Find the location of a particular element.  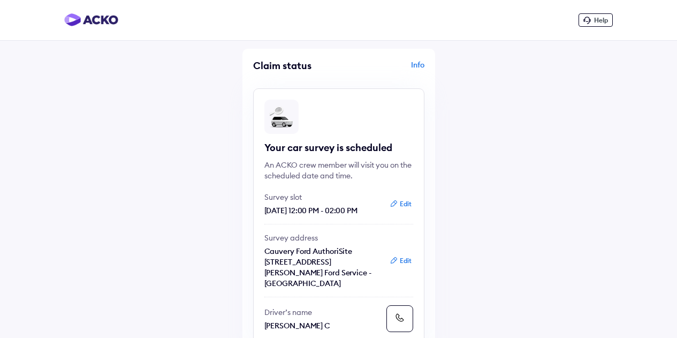

div: Info is located at coordinates (383, 70).